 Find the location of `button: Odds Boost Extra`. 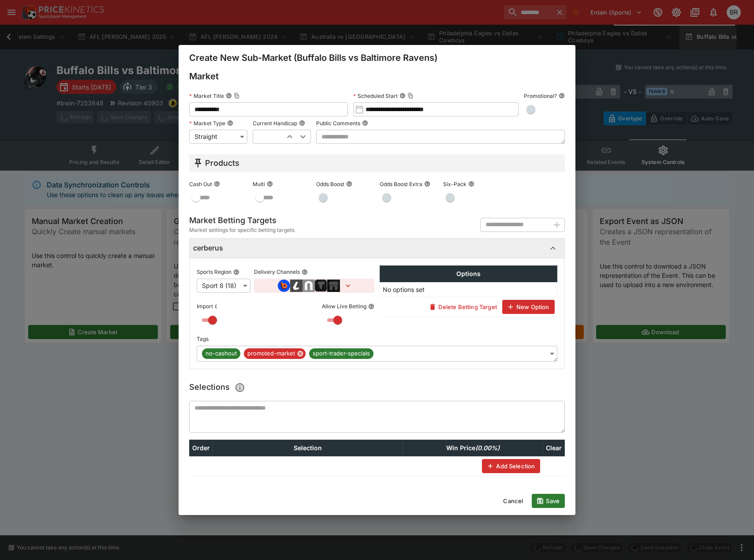

button: Odds Boost Extra is located at coordinates (428, 184).